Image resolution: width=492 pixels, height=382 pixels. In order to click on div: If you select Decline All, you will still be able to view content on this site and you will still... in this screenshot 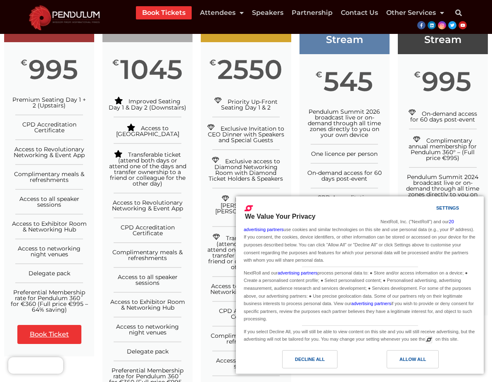, I will do `click(360, 335)`.